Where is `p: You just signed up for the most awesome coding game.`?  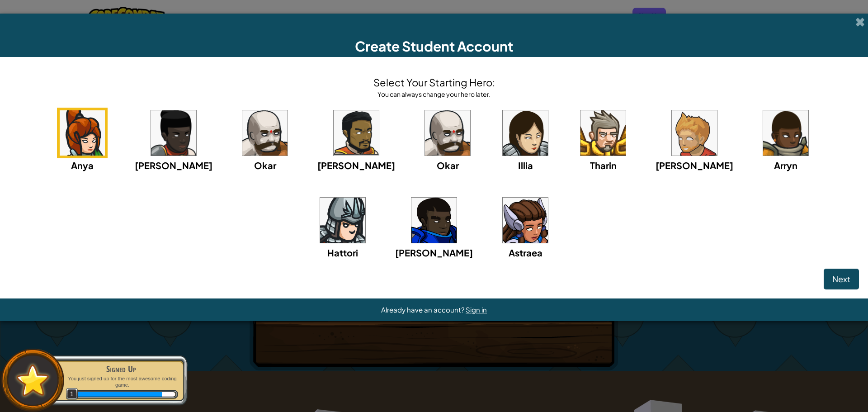 p: You just signed up for the most awesome coding game. is located at coordinates (121, 382).